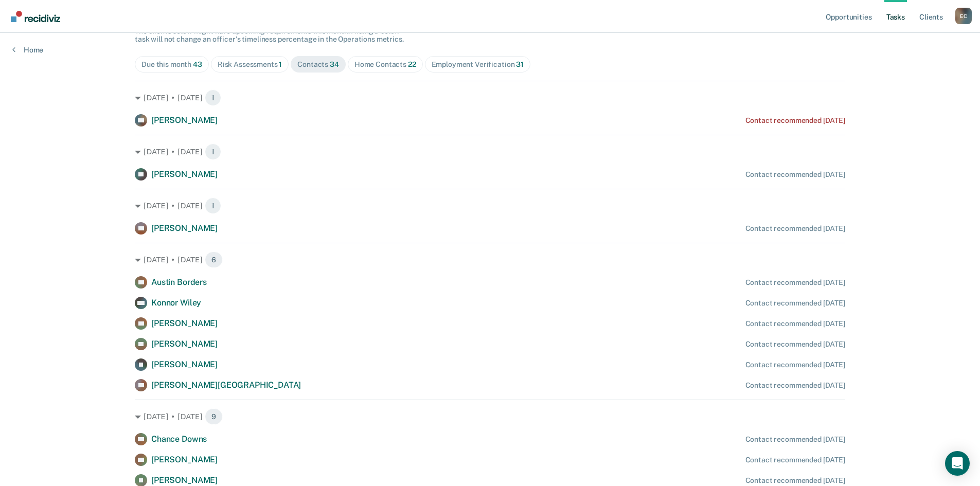 The image size is (980, 486). I want to click on span: Austin Borders, so click(179, 282).